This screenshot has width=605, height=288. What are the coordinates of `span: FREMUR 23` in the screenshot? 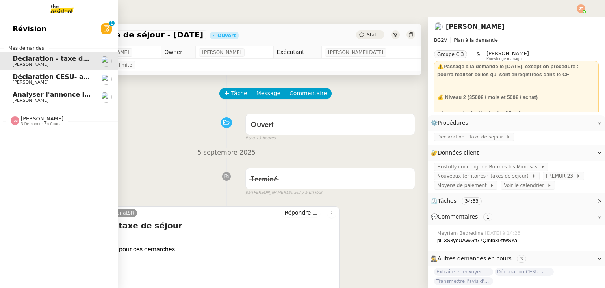 It's located at (561, 176).